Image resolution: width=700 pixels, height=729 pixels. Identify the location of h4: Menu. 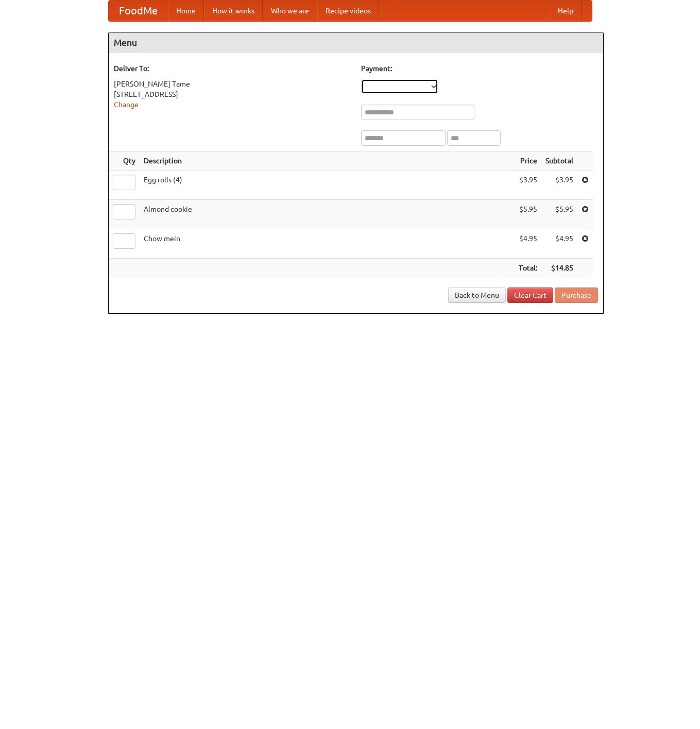
(356, 43).